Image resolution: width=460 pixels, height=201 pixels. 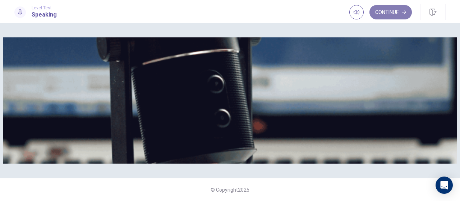 What do you see at coordinates (230, 190) in the screenshot?
I see `span: © Copyright 2025` at bounding box center [230, 190].